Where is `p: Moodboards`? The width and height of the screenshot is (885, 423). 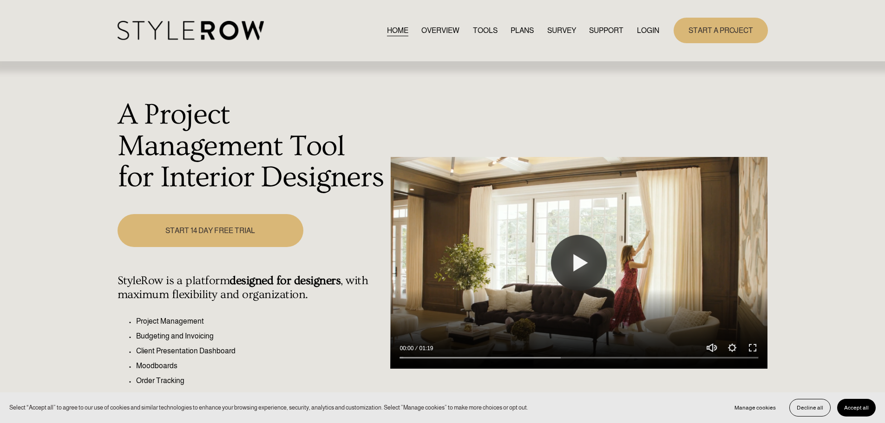 p: Moodboards is located at coordinates (261, 366).